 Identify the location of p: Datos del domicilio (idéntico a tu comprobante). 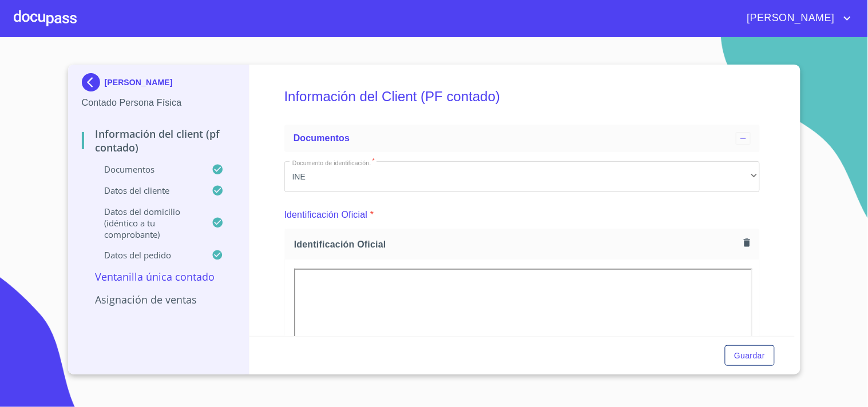
(147, 223).